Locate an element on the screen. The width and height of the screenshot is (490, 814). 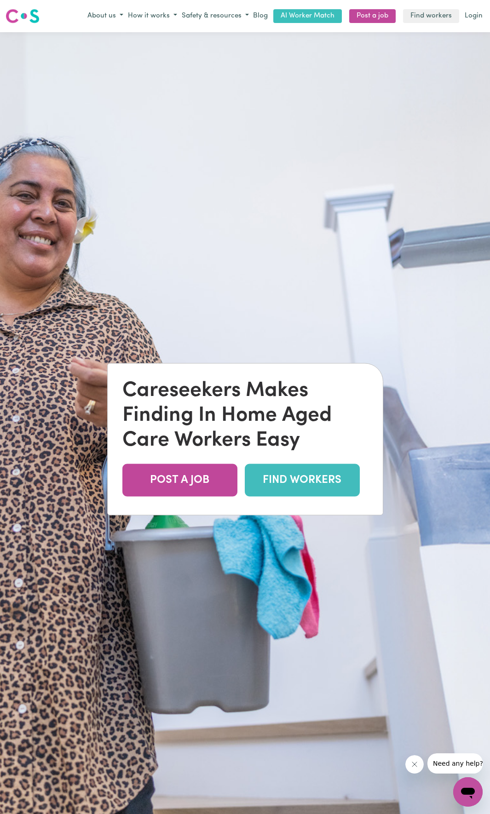
button: About us is located at coordinates (105, 16).